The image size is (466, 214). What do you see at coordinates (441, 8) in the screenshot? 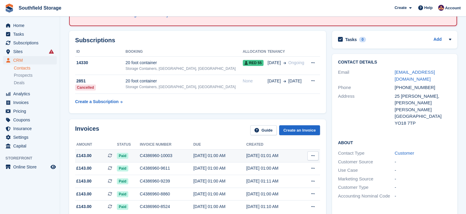
I see `img: Sharon Law` at bounding box center [441, 8].